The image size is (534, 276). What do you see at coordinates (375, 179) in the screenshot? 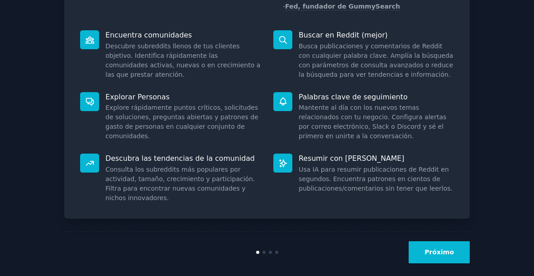
I see `font: Usa IA para resumir publicaciones de Reddit en segundos. Encuentra patrones en cientos de publica...` at bounding box center [375, 179].